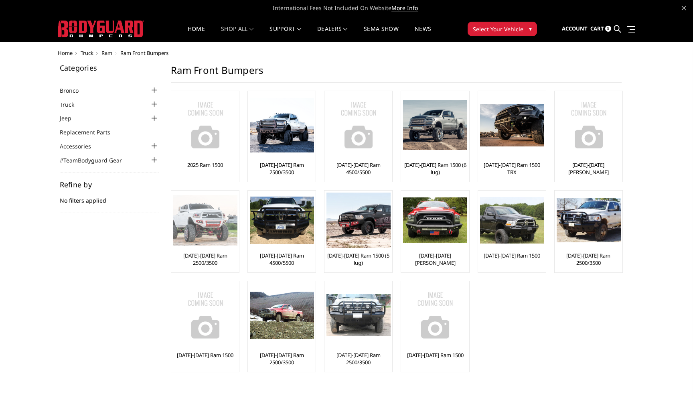 The height and width of the screenshot is (398, 693). I want to click on button: Select Your Vehicle, so click(502, 29).